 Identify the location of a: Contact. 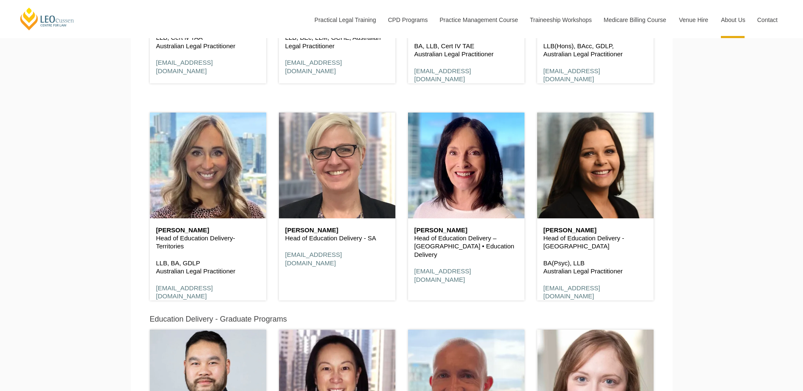
(768, 20).